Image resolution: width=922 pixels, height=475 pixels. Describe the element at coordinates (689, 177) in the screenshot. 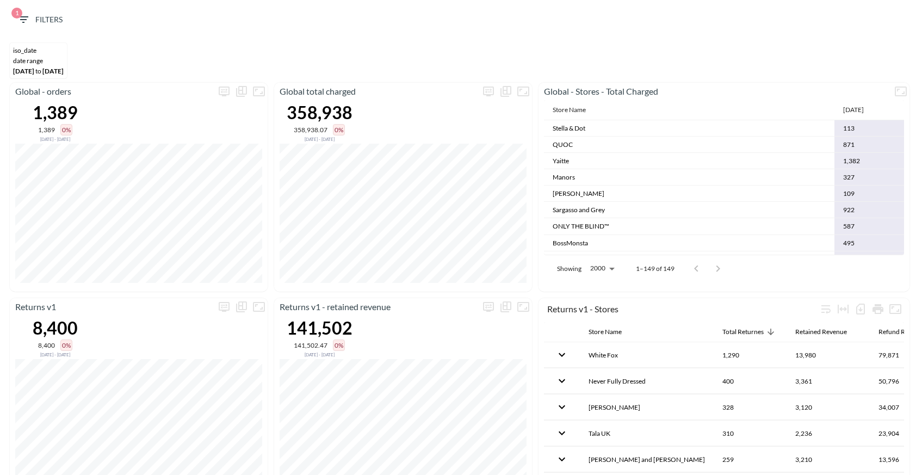

I see `td: Manors` at that location.